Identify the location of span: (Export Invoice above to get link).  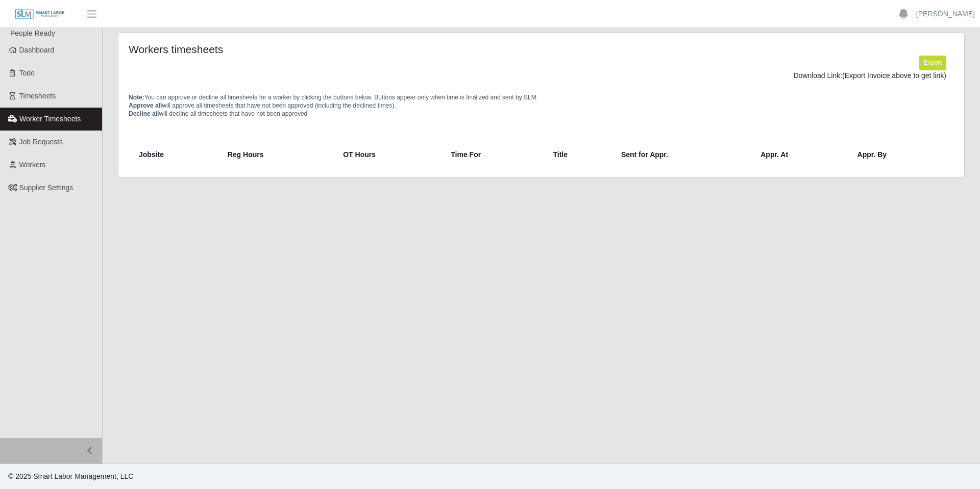
(894, 76).